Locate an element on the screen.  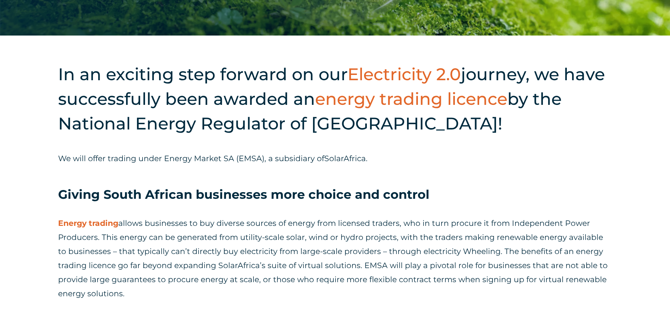
span: SolarAfrica is located at coordinates (345, 158).